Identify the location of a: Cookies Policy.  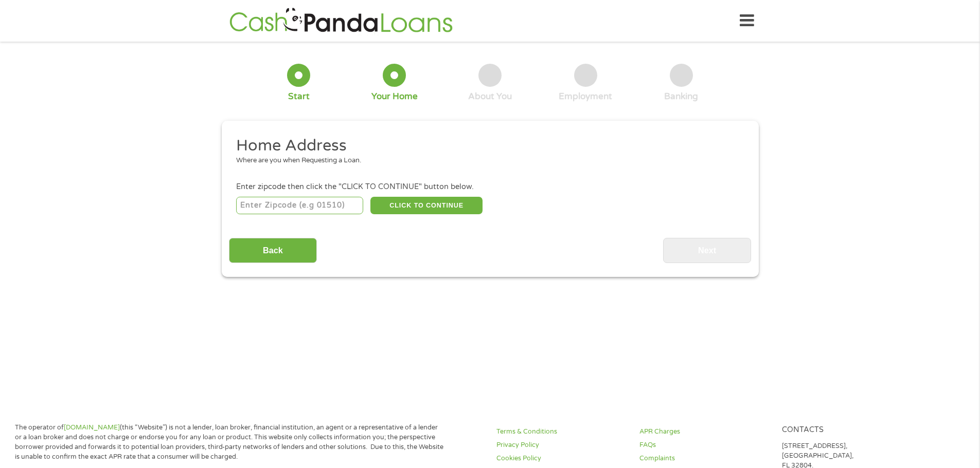
(561, 458).